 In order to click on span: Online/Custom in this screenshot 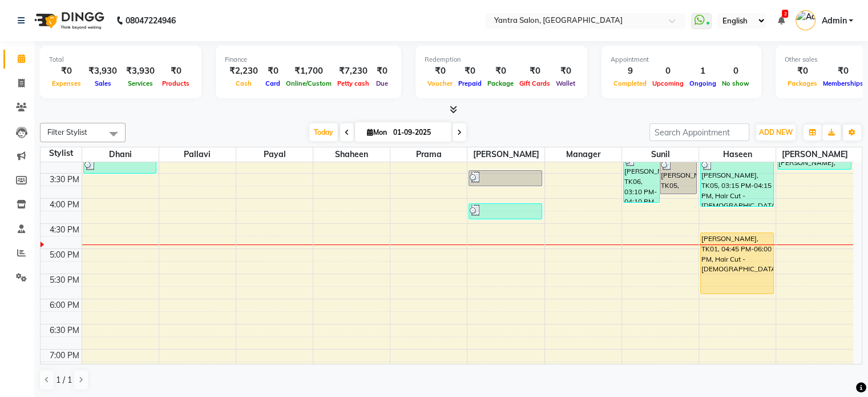, I will do `click(308, 83)`.